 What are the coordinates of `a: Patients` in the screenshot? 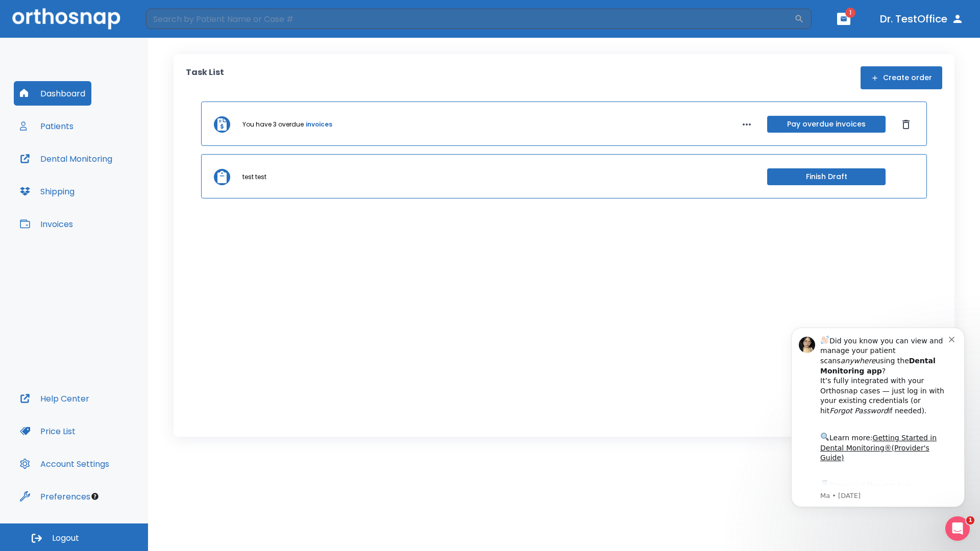 It's located at (47, 126).